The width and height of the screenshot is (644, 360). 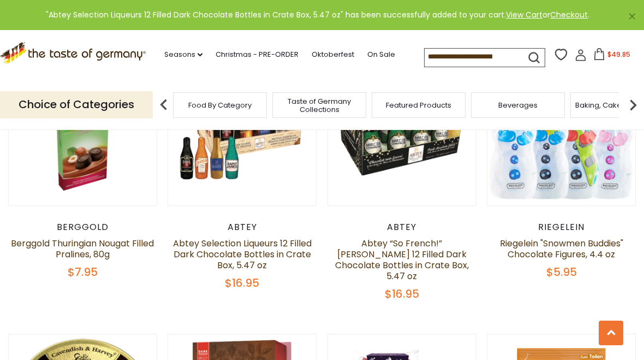 I want to click on a: Berggold Thuringian Nougat Filled Pralines, 80g, so click(x=83, y=248).